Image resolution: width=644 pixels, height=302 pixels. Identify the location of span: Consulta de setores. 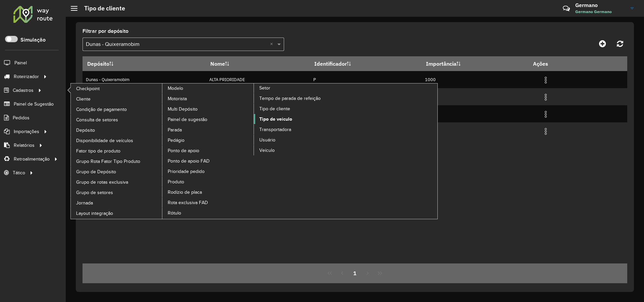
(97, 120).